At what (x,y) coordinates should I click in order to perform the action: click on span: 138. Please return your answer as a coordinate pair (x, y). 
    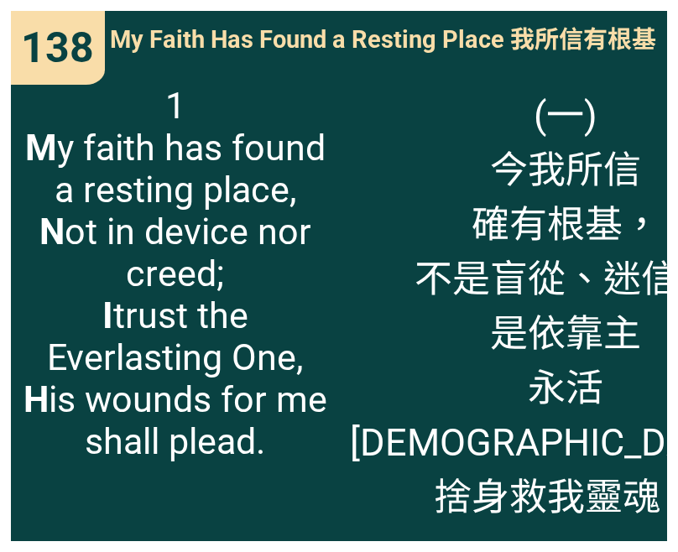
    Looking at the image, I should click on (57, 48).